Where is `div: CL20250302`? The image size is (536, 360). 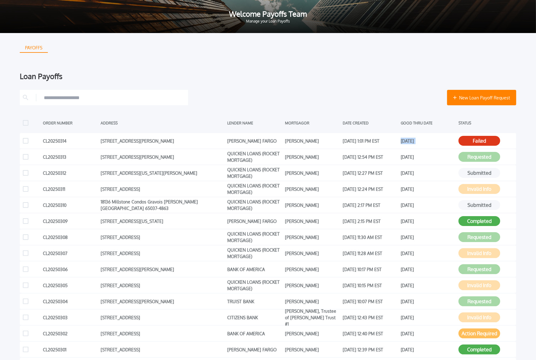 div: CL20250302 is located at coordinates (70, 333).